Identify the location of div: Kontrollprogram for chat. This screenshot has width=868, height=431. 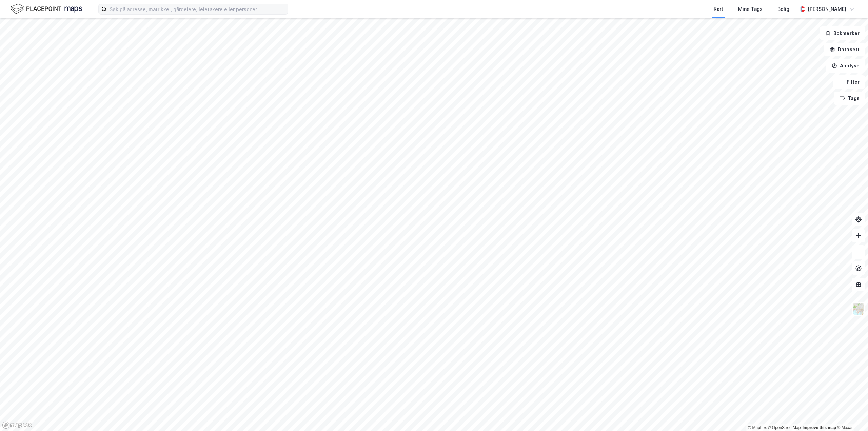
(851, 414).